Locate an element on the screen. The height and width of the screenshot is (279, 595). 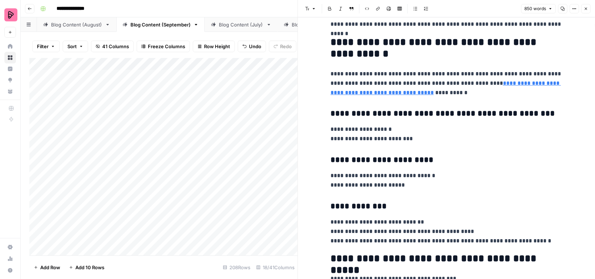
span: Redo is located at coordinates (286, 46).